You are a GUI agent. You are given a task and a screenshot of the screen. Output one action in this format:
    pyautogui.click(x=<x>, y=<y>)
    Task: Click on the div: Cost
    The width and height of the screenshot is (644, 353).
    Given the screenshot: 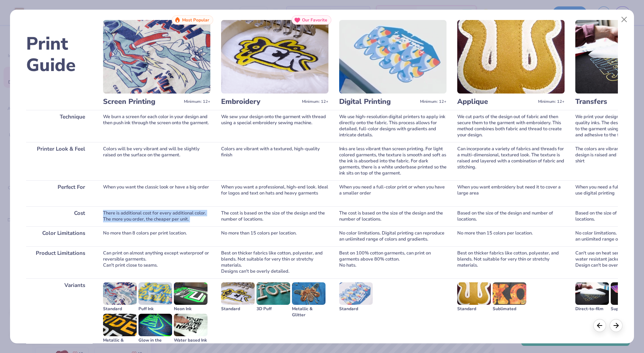 What is the action you would take?
    pyautogui.click(x=59, y=217)
    